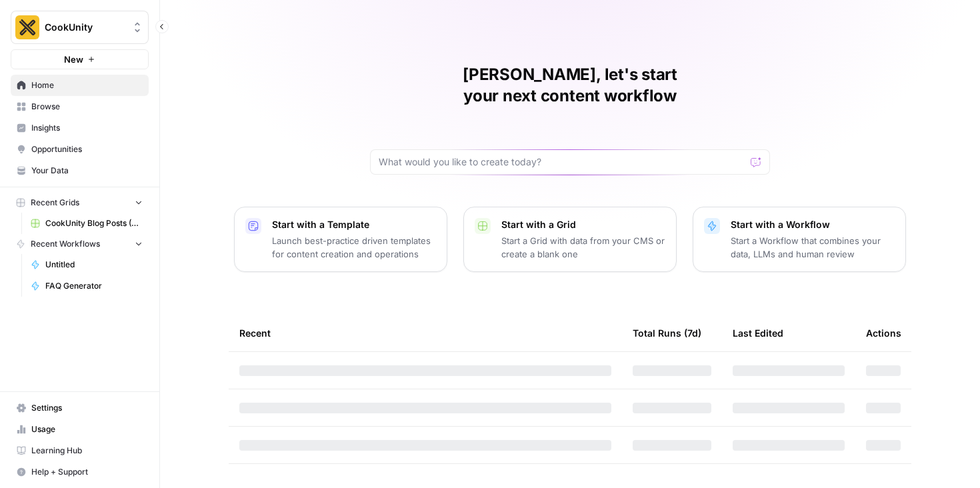 Image resolution: width=980 pixels, height=488 pixels. I want to click on a: FAQ Generator, so click(86, 286).